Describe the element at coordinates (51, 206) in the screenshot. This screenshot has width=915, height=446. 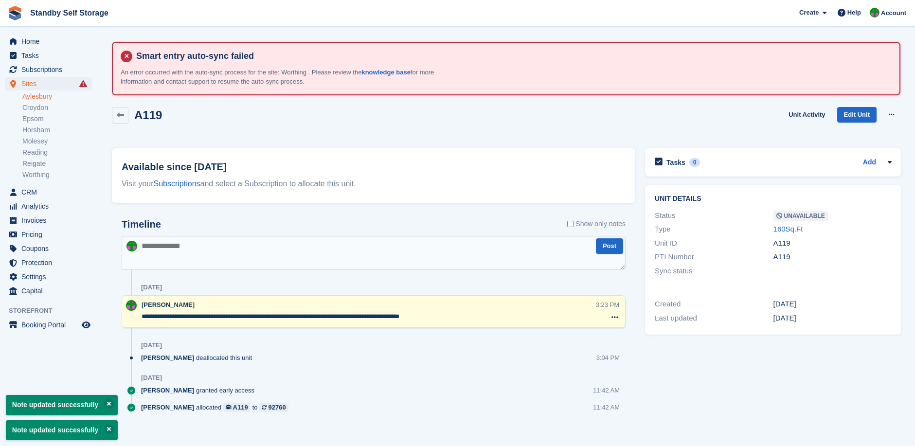
I see `span: Analytics` at that location.